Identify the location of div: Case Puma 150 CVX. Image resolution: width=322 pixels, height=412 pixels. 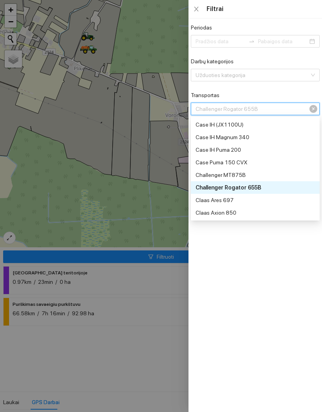
(255, 162).